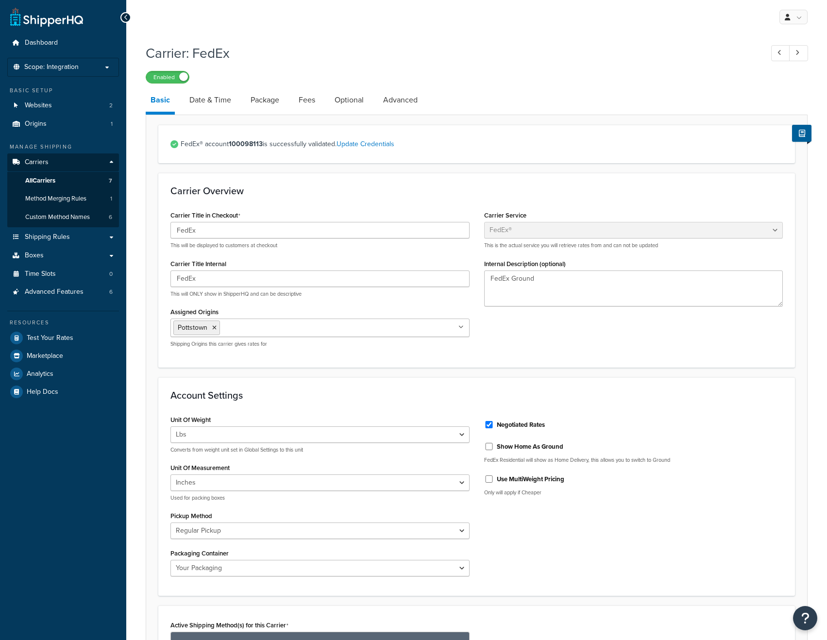 The image size is (827, 640). Describe the element at coordinates (111, 105) in the screenshot. I see `span: 2` at that location.